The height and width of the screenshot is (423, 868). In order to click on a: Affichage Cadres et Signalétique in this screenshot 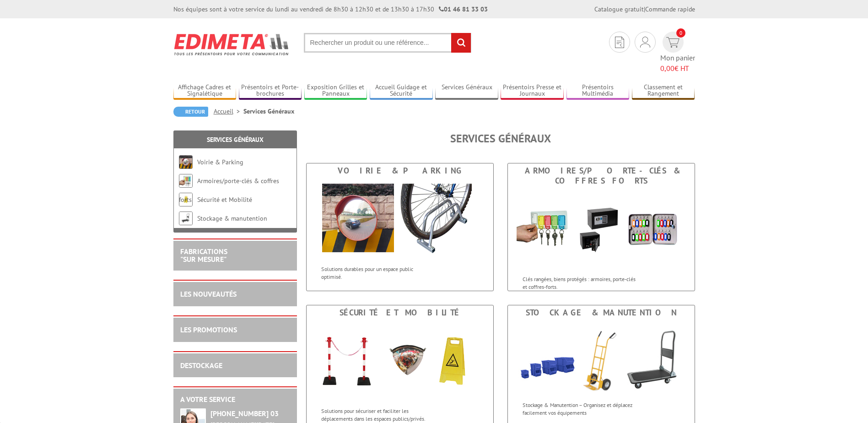, I will do `click(205, 91)`.